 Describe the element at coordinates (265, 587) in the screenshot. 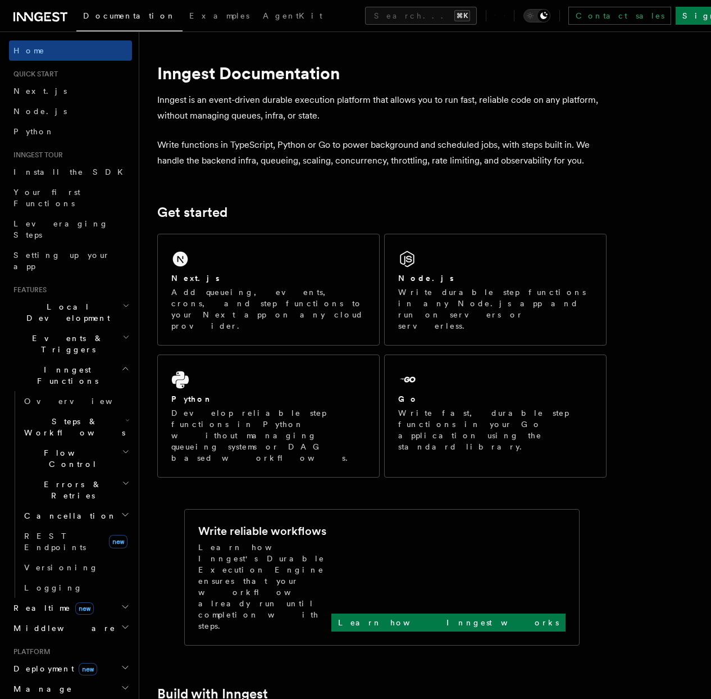

I see `p: Learn how Inngest's Durable Execution Engine ensures that your workflow already run until complet...` at that location.